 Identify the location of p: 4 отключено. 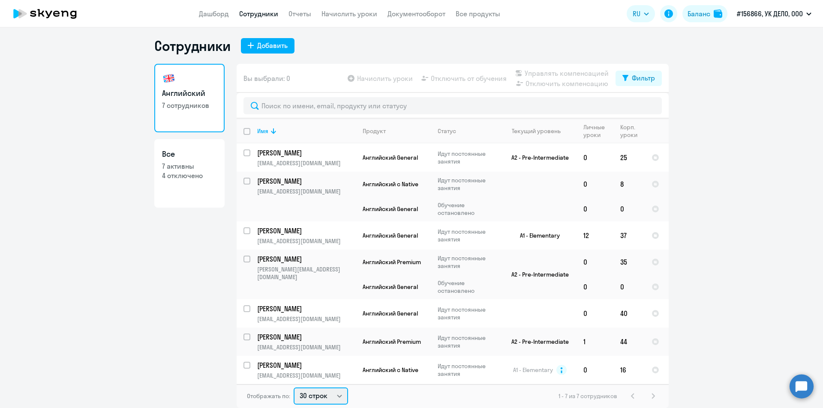
(189, 176).